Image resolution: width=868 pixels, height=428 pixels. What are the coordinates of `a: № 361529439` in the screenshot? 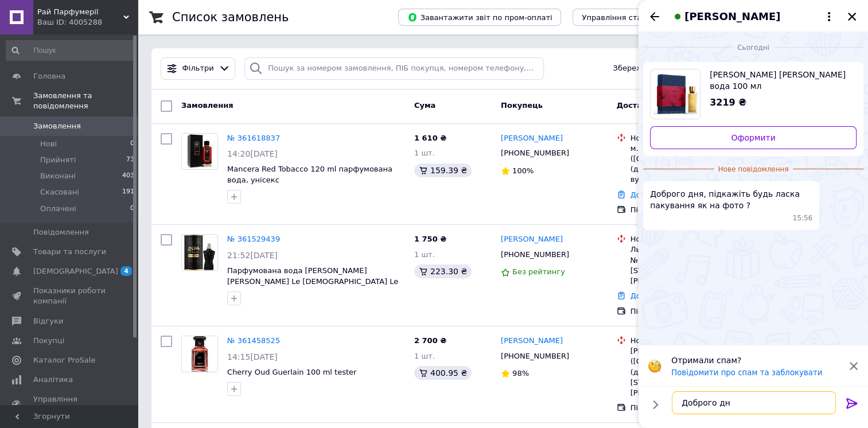 It's located at (253, 238).